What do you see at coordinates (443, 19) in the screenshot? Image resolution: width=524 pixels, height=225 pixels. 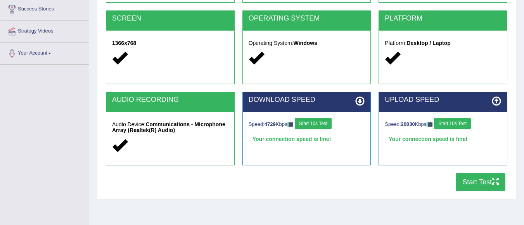 I see `h2: PLATFORM` at bounding box center [443, 19].